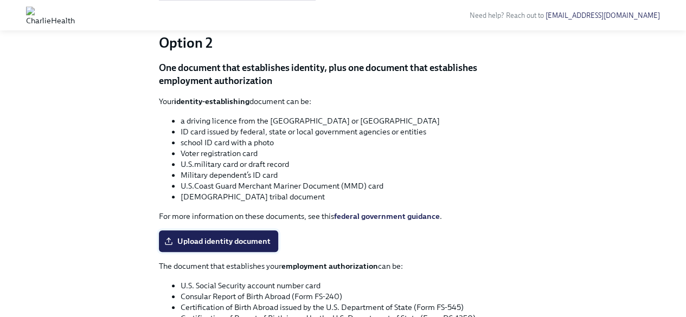  I want to click on label: Upload identity document, so click(219, 241).